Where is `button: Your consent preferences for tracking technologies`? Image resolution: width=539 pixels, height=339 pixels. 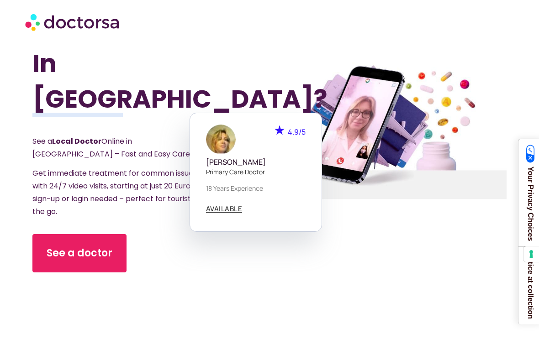
button: Your consent preferences for tracking technologies is located at coordinates (531, 254).